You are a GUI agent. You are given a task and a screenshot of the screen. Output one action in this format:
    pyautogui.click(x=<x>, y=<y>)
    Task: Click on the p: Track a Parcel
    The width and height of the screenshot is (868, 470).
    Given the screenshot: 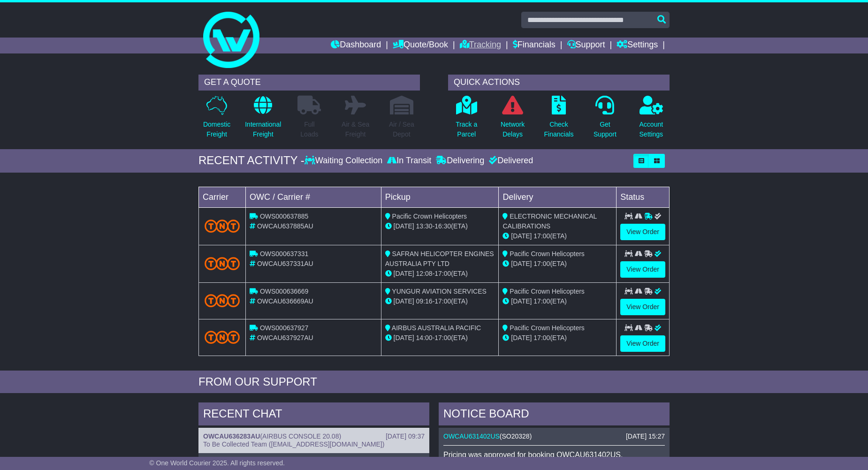 What is the action you would take?
    pyautogui.click(x=466, y=130)
    